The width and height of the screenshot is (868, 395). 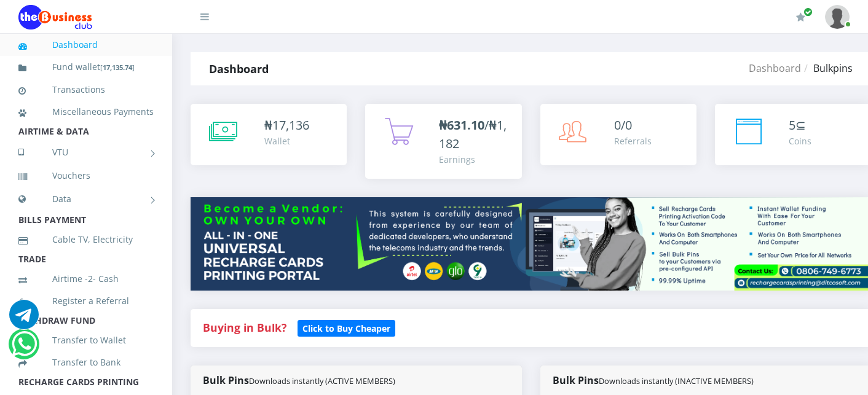 I want to click on b: 17,135.74, so click(x=117, y=67).